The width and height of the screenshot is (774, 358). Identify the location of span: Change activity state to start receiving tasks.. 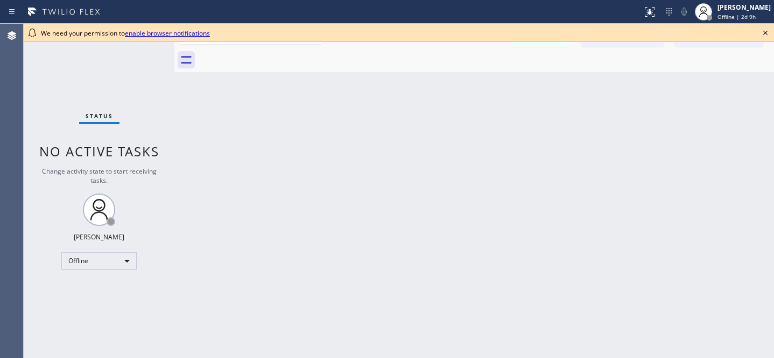
(99, 176).